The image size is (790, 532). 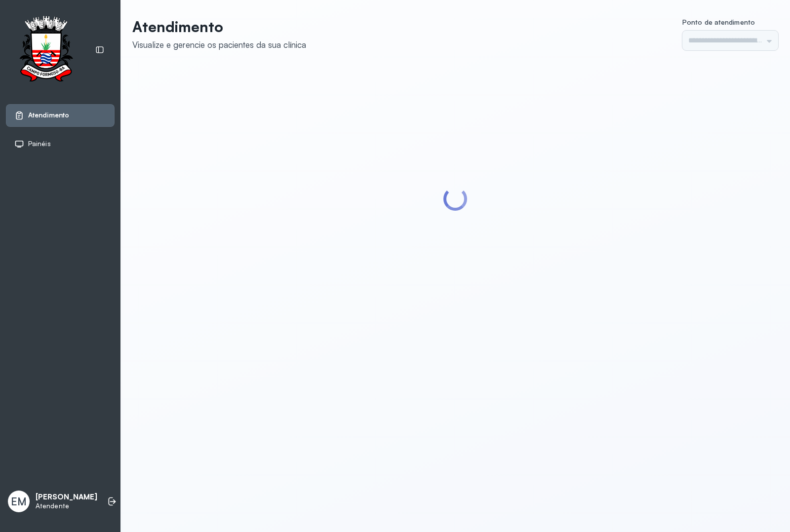 What do you see at coordinates (719, 22) in the screenshot?
I see `span: Ponto de atendimento` at bounding box center [719, 22].